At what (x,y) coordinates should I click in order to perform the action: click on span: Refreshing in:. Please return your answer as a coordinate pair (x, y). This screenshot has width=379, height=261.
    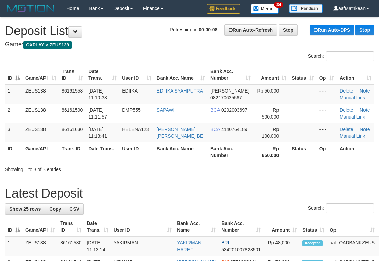
    Looking at the image, I should click on (194, 30).